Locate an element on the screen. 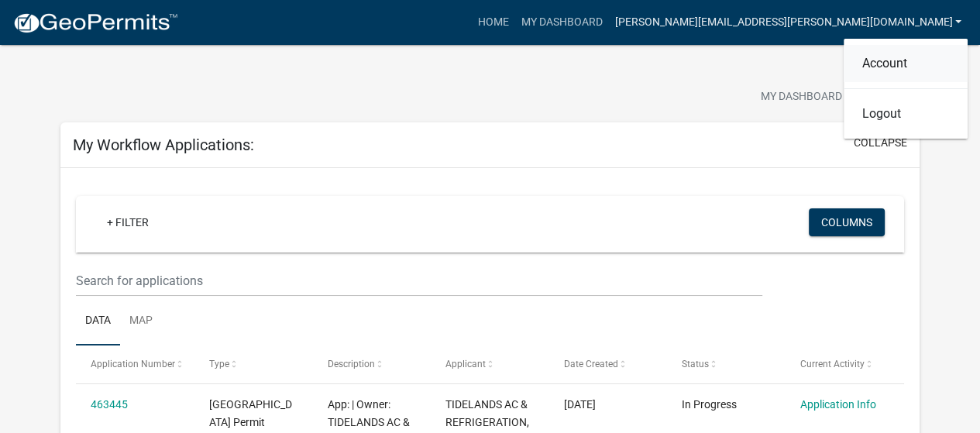 Image resolution: width=980 pixels, height=433 pixels. datatable-header-cell: Application Number is located at coordinates (135, 364).